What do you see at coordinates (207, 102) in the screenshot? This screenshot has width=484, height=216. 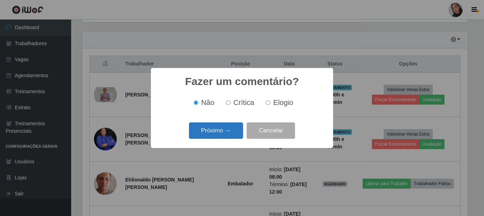 I see `span: Não` at bounding box center [207, 102].